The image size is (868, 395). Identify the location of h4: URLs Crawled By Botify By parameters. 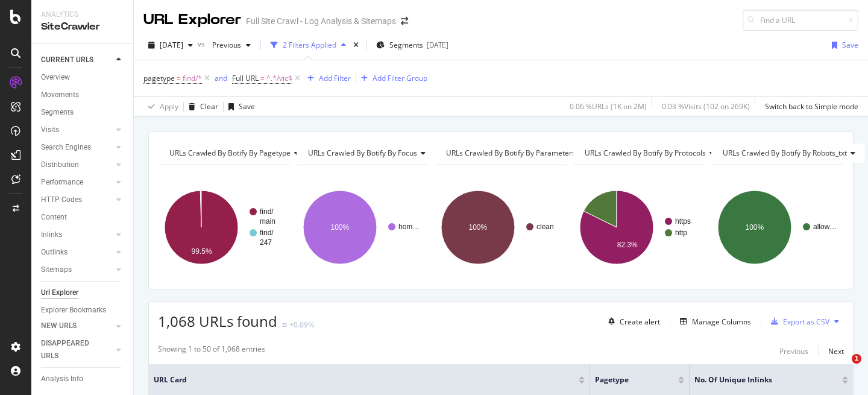
(519, 153).